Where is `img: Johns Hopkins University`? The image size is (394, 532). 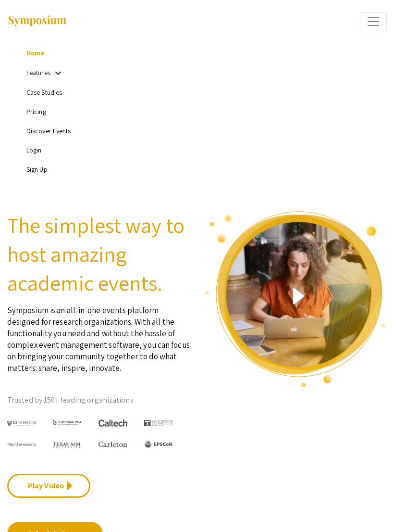
img: Johns Hopkins University is located at coordinates (22, 423).